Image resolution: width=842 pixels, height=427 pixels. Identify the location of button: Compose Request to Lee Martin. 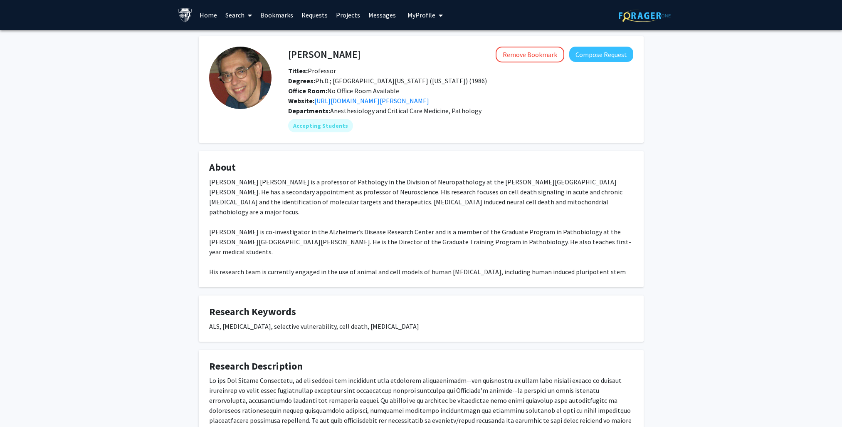
(601, 54).